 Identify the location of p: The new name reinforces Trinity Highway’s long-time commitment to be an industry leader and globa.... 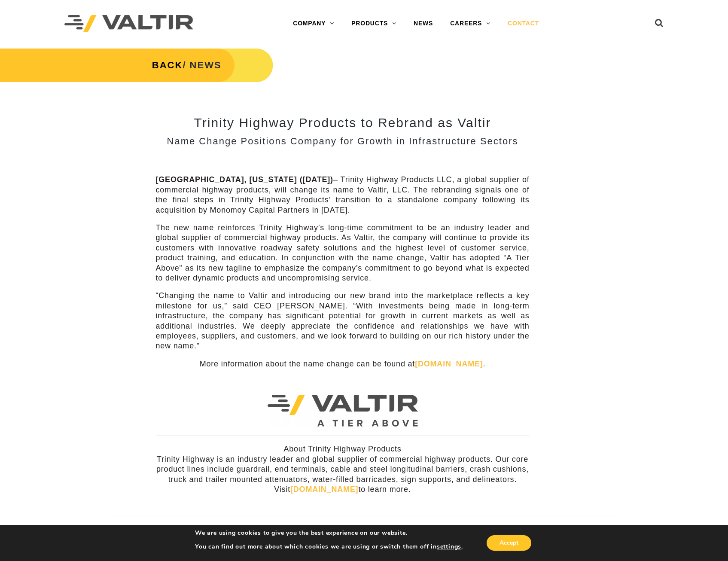
(343, 253).